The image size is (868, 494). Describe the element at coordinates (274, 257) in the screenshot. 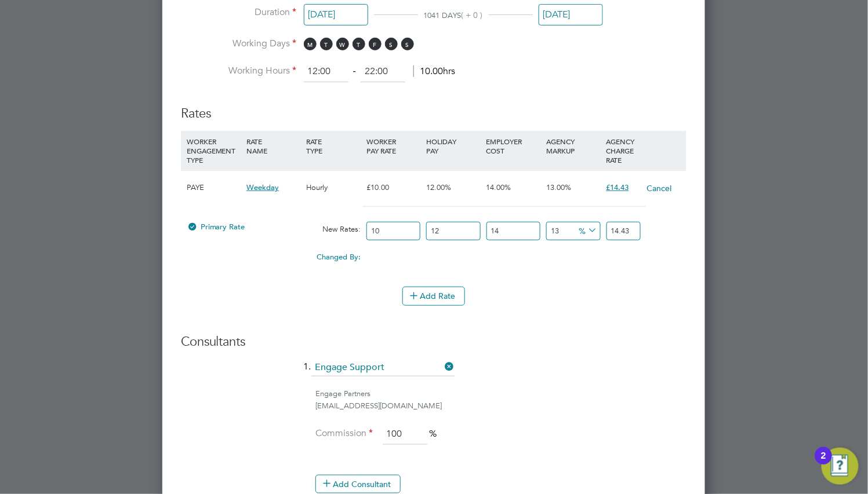

I see `div: Changed By:` at that location.